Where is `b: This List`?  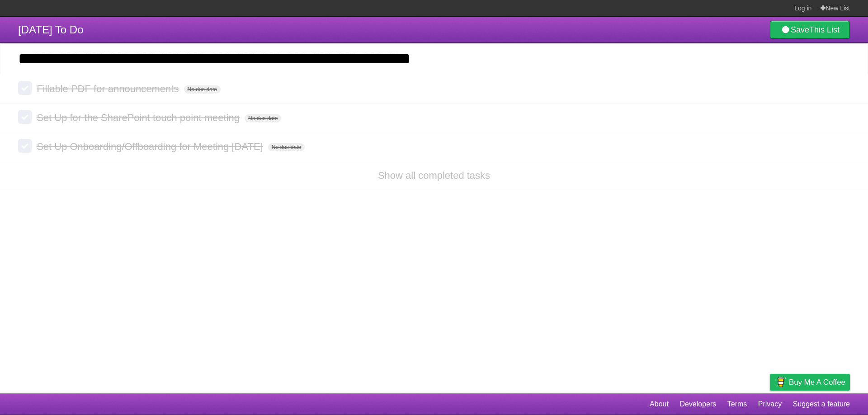
b: This List is located at coordinates (824, 30).